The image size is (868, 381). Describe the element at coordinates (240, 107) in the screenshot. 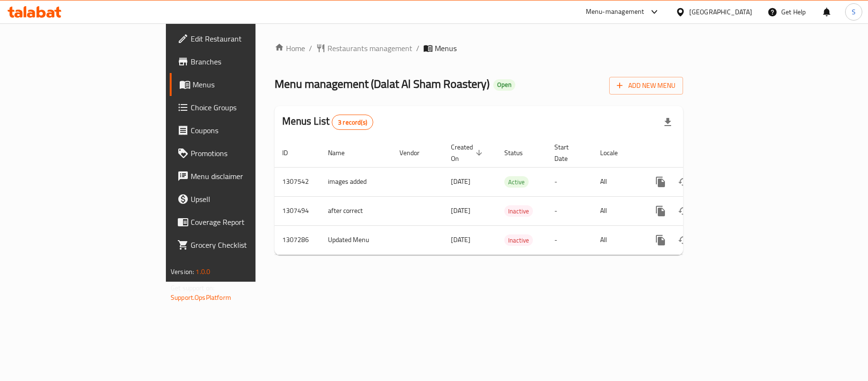

I see `a: Choice Groups` at that location.